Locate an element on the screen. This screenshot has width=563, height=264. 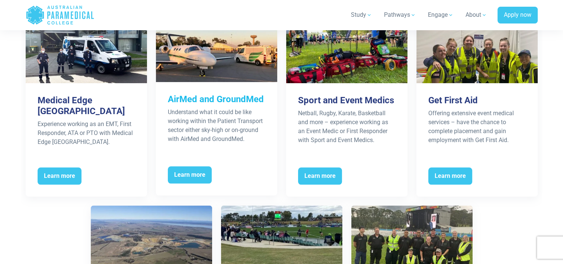
p: Netball, Rugby, Karate, Basketball and more – experience working as an Event Medic or First Respo... is located at coordinates (347, 127).